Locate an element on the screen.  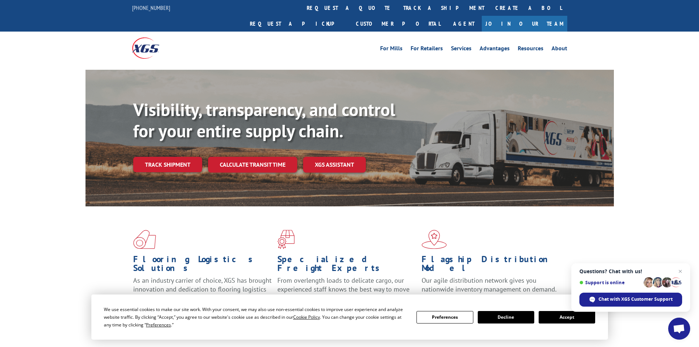
a: Customer Portal is located at coordinates (398, 23).